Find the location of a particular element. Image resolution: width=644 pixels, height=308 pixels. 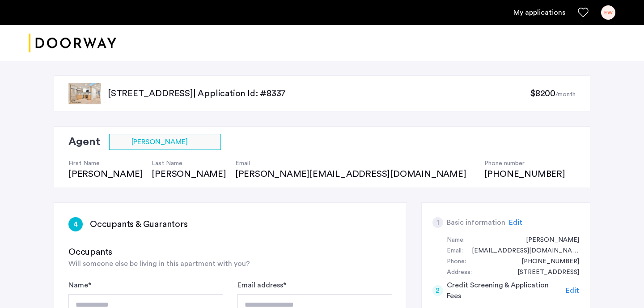

h5: Basic information is located at coordinates (476, 223).